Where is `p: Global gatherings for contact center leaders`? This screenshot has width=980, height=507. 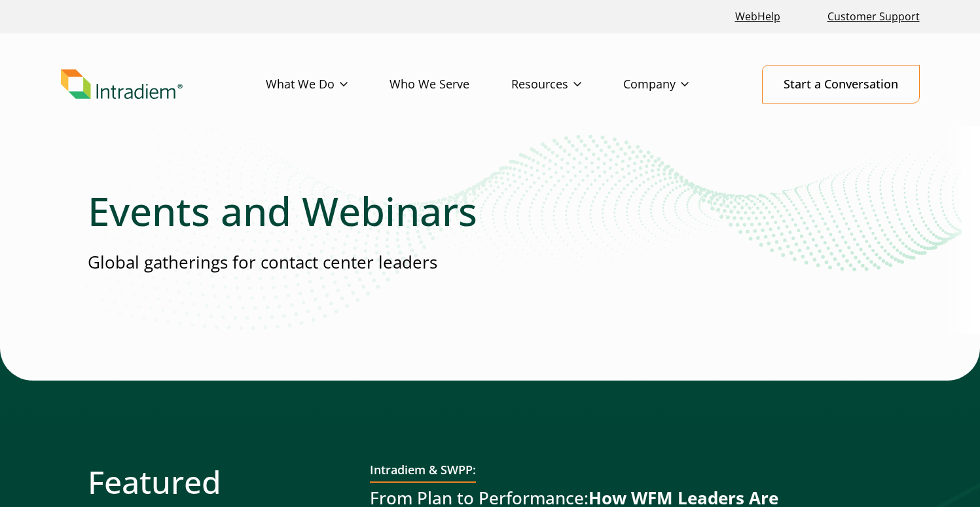
p: Global gatherings for contact center leaders is located at coordinates (490, 262).